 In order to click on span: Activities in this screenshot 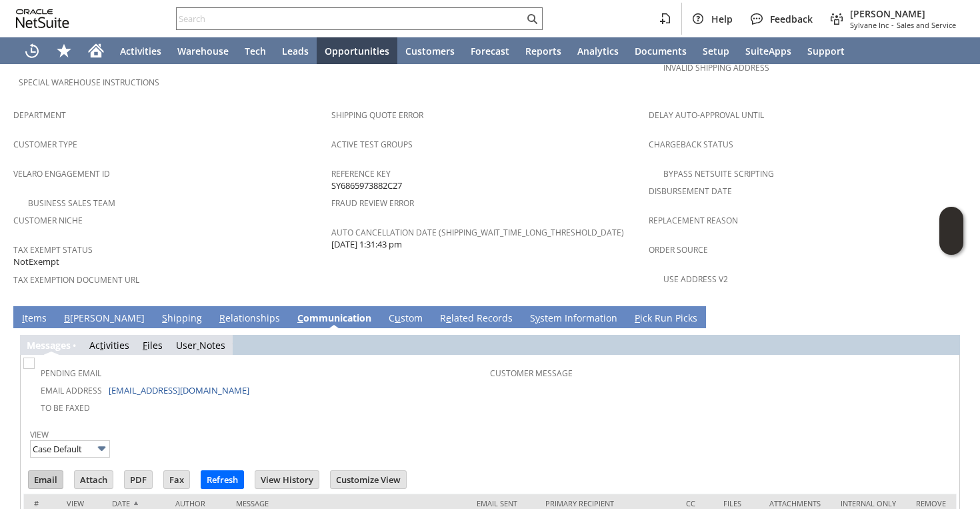, I will do `click(141, 51)`.